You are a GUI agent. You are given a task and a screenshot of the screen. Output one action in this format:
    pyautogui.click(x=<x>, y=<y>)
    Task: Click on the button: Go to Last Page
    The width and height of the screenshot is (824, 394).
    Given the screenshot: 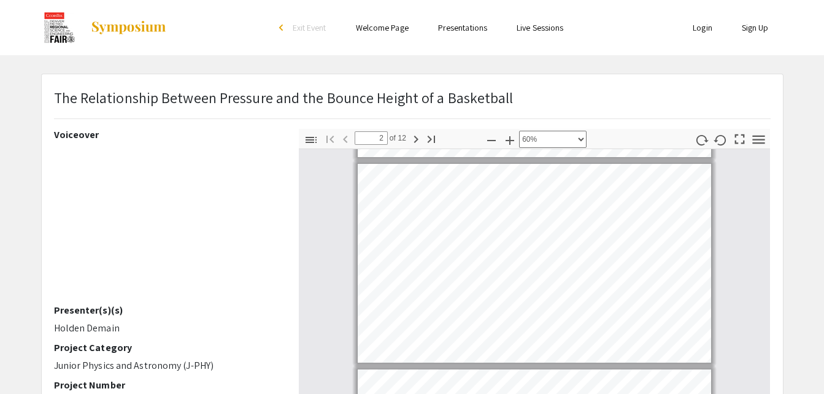 What is the action you would take?
    pyautogui.click(x=431, y=138)
    